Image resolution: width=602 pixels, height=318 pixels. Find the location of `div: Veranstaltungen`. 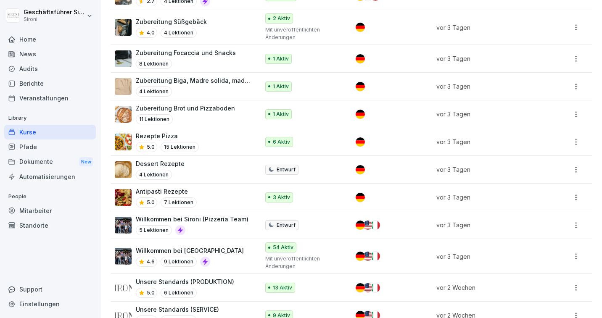

div: Veranstaltungen is located at coordinates (50, 98).